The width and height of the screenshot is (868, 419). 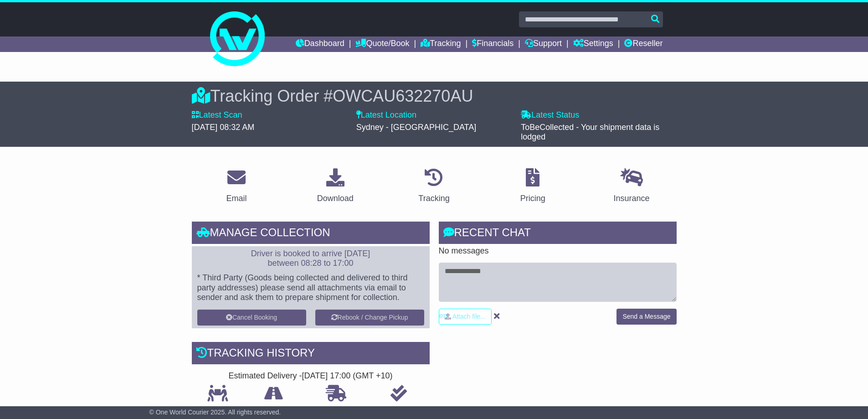 What do you see at coordinates (590, 132) in the screenshot?
I see `span: ToBeCollected - Your shipment data is lodged` at bounding box center [590, 132].